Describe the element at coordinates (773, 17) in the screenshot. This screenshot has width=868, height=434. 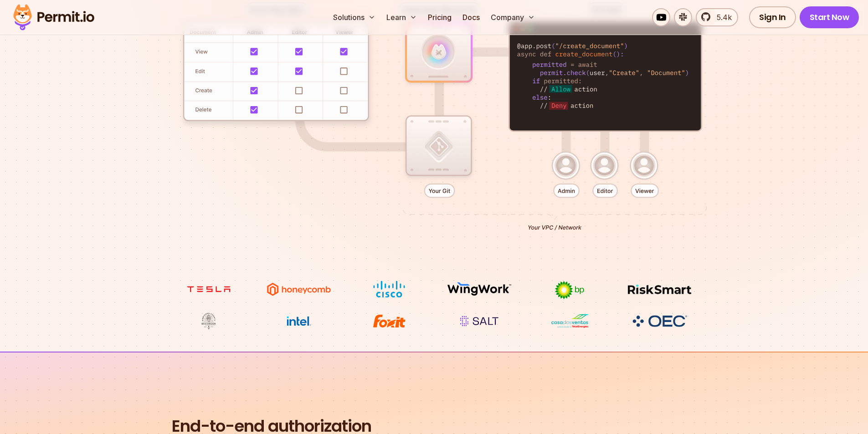
I see `a: Sign In` at that location.